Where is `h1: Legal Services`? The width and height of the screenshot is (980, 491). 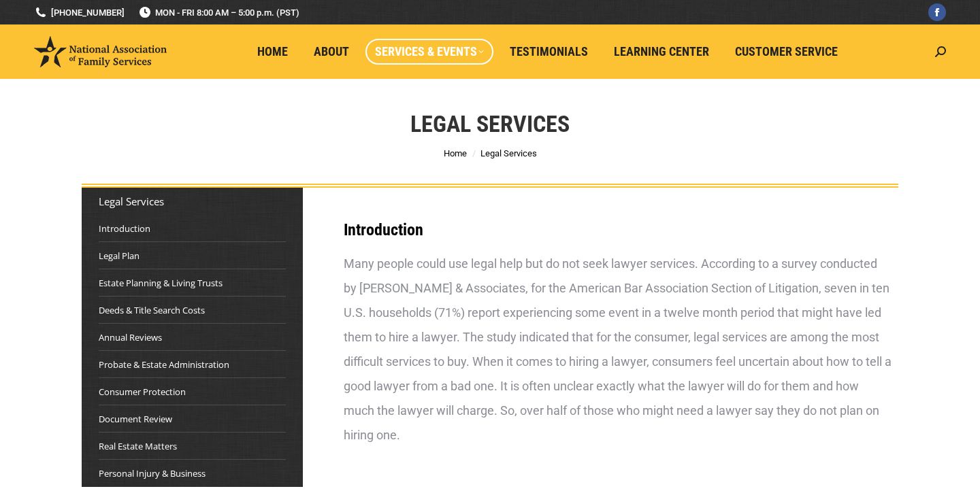 h1: Legal Services is located at coordinates (490, 124).